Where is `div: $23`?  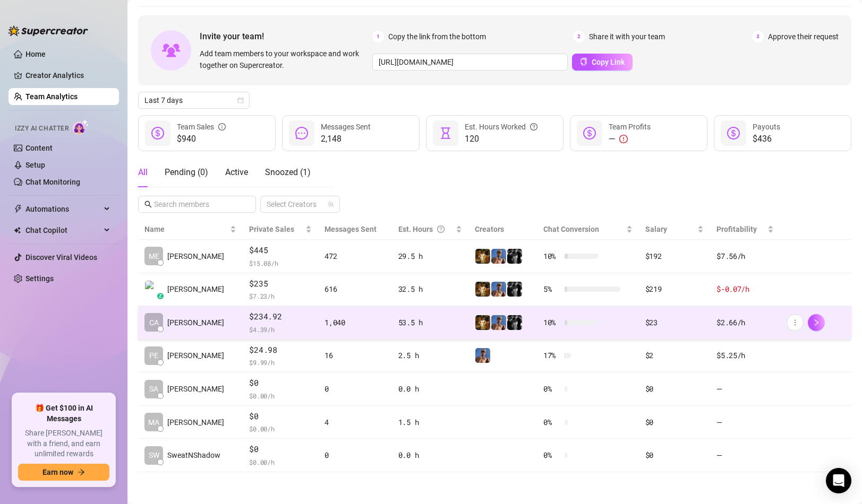
div: $23 is located at coordinates (675, 322).